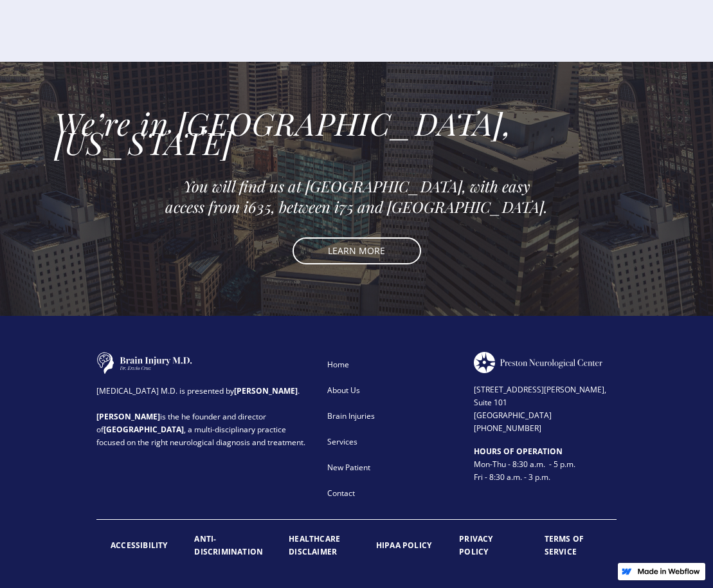  What do you see at coordinates (564, 545) in the screenshot?
I see `strong: TERMS OF SERVICE` at bounding box center [564, 545].